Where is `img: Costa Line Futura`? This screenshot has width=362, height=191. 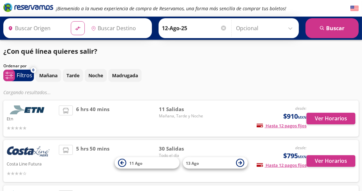 img: Costa Line Futura is located at coordinates (28, 153).